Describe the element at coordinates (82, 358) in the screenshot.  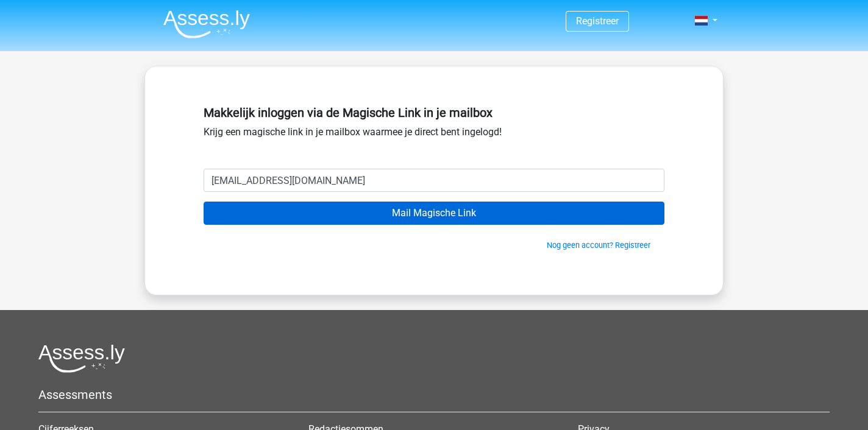
I see `img: Assessly logo` at that location.